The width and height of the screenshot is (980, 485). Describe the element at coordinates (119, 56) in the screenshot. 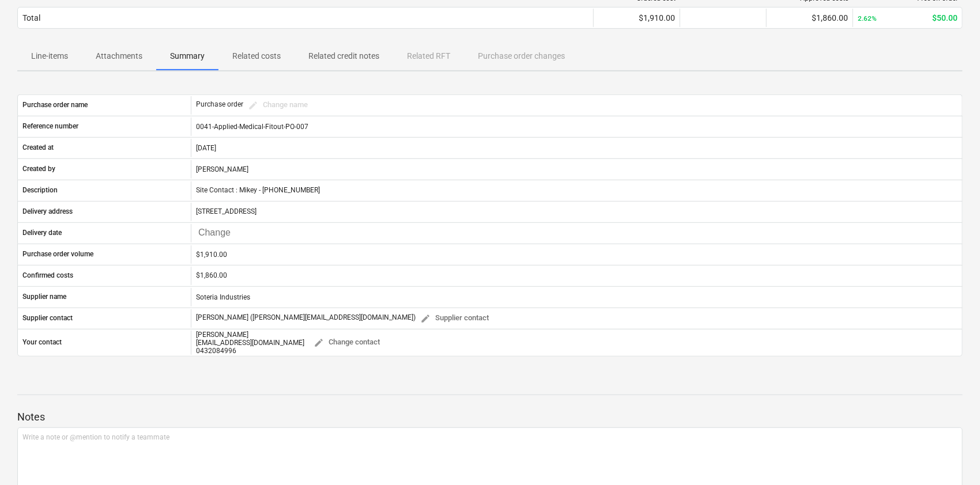

I see `p: Attachments` at that location.